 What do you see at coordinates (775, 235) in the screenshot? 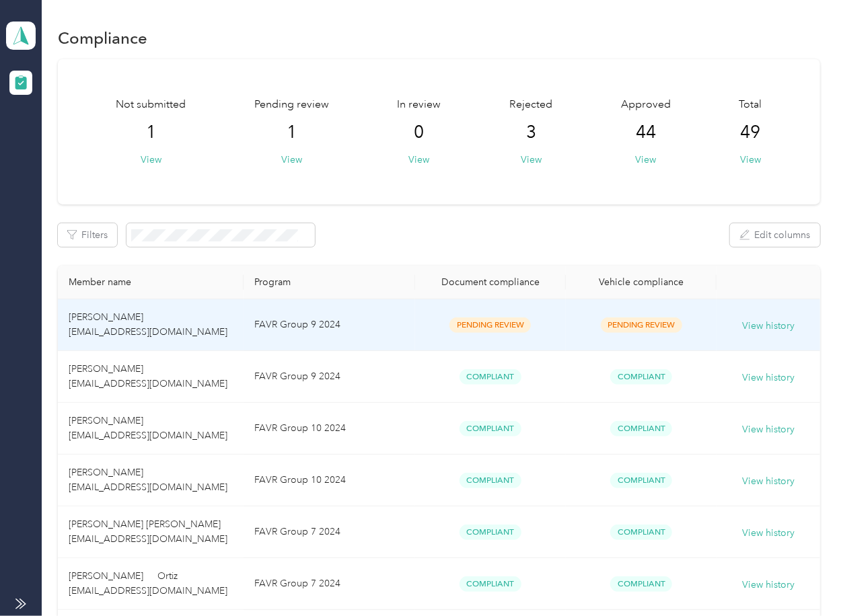
I see `button: Edit columns` at bounding box center [775, 235].